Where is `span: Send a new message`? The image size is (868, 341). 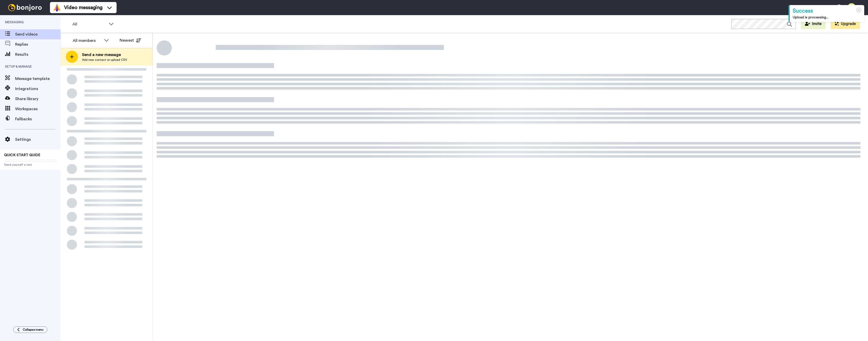 span: Send a new message is located at coordinates (105, 54).